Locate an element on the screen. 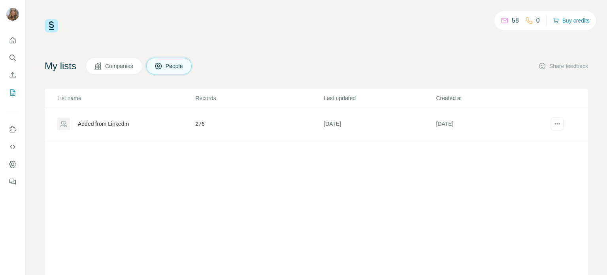  button: actions is located at coordinates (557, 124).